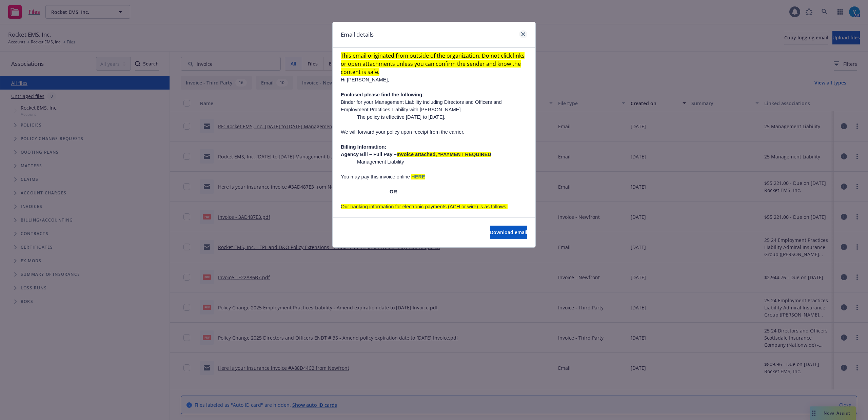 Image resolution: width=868 pixels, height=420 pixels. I want to click on span: OR, so click(394, 192).